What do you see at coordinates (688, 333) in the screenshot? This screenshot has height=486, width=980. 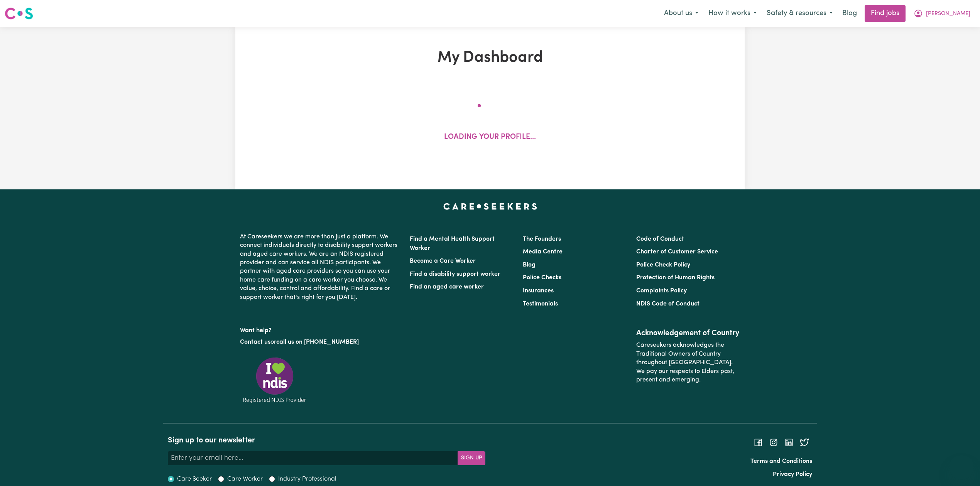 I see `h2: Acknowledgement of Country` at bounding box center [688, 333].